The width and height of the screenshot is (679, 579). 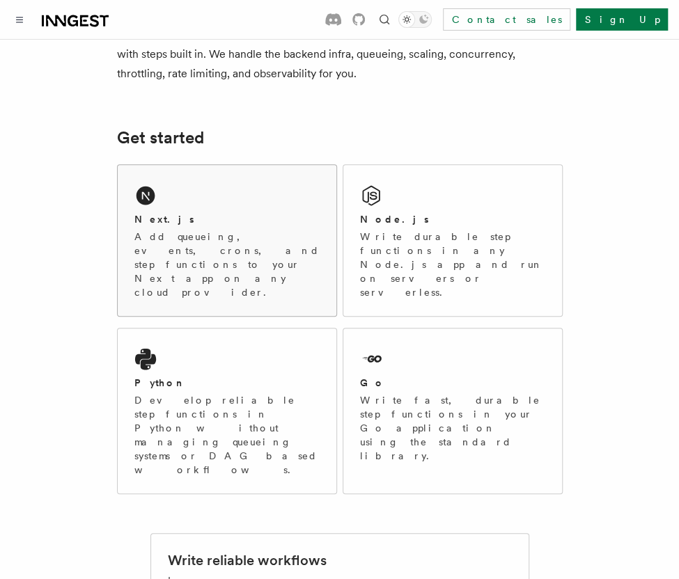 What do you see at coordinates (452, 240) in the screenshot?
I see `a: Node.jsWrite durable step functions in any Node.js app and run on servers or serverless.` at bounding box center [452, 240].